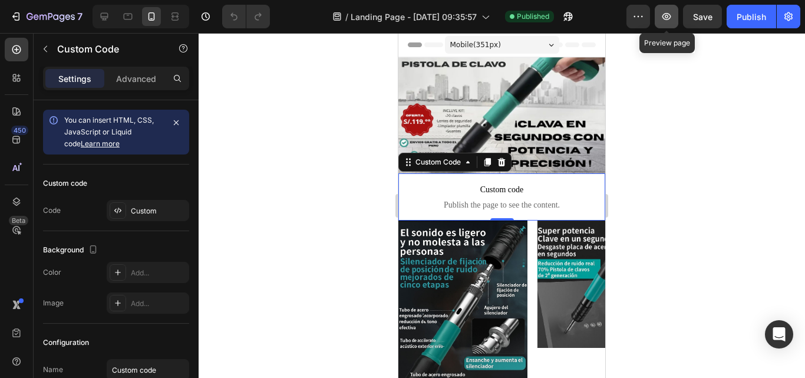  What do you see at coordinates (46, 17) in the screenshot?
I see `button: 7` at bounding box center [46, 17].